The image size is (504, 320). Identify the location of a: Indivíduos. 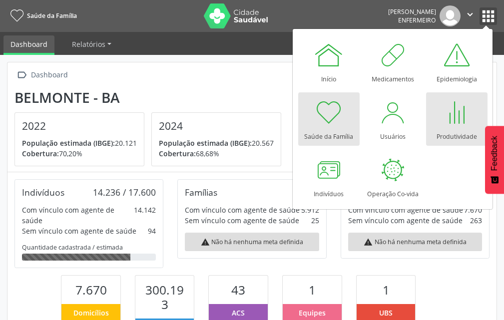
(329, 176).